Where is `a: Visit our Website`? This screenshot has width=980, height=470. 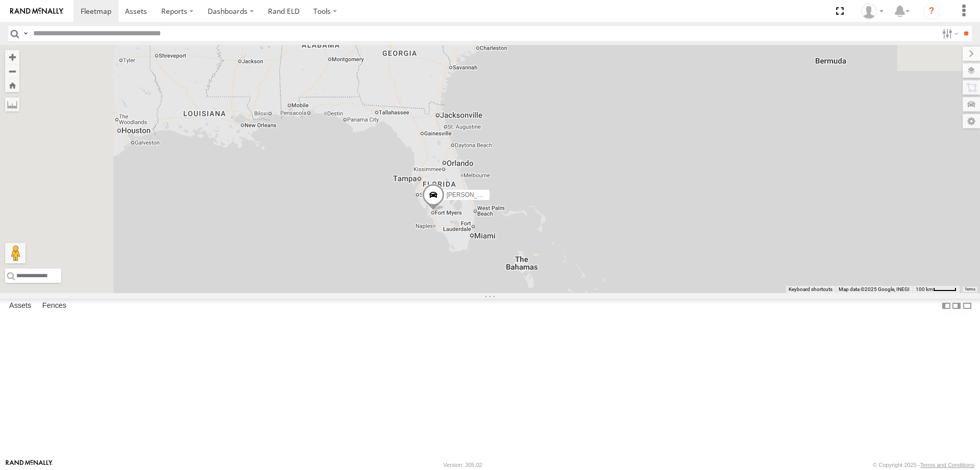
a: Visit our Website is located at coordinates (29, 464).